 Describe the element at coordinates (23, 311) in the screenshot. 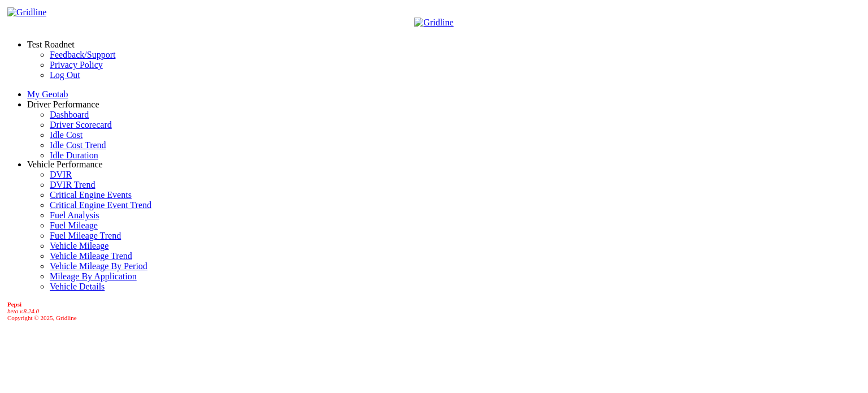

I see `i: beta v.8.24.0` at that location.